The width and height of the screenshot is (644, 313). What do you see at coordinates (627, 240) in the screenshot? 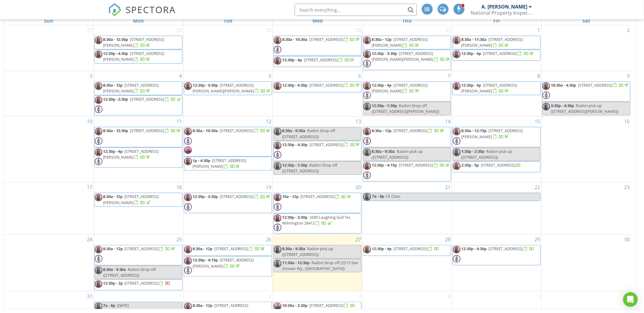
I see `a: Go to August 30, 2025` at bounding box center [627, 240].